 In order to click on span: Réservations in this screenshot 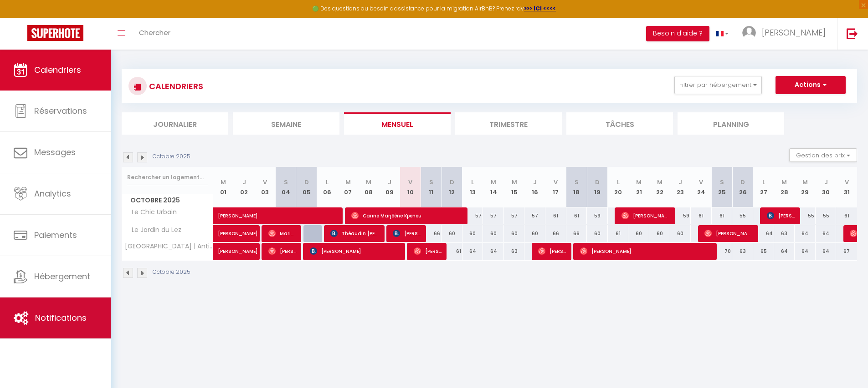, I will do `click(61, 111)`.